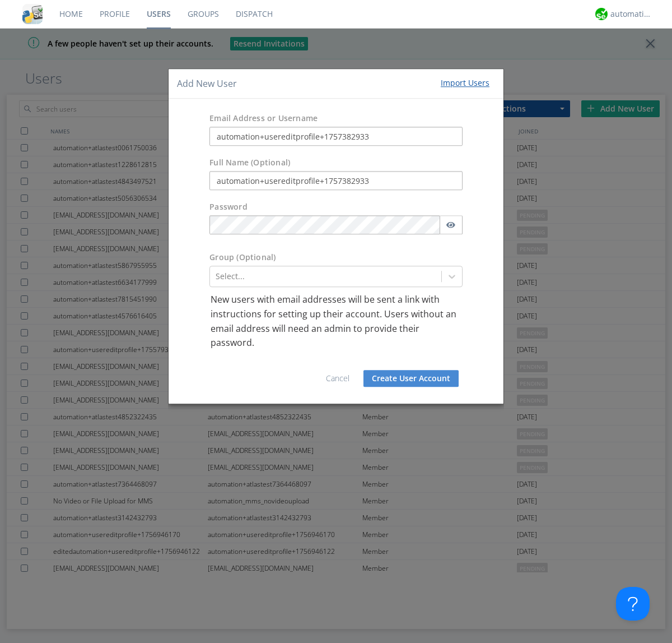  What do you see at coordinates (336, 181) in the screenshot?
I see `input: Julie Appleseed` at bounding box center [336, 181].